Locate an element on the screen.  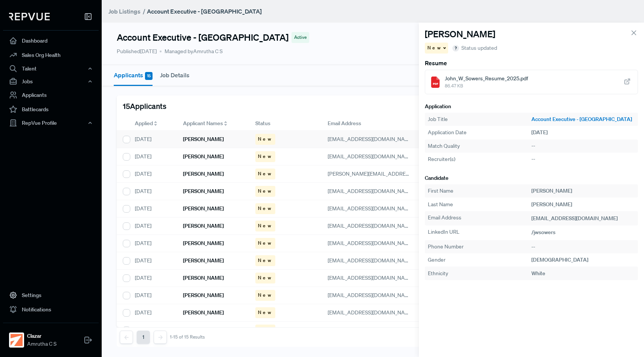
div: Ethnicity is located at coordinates (479, 273).